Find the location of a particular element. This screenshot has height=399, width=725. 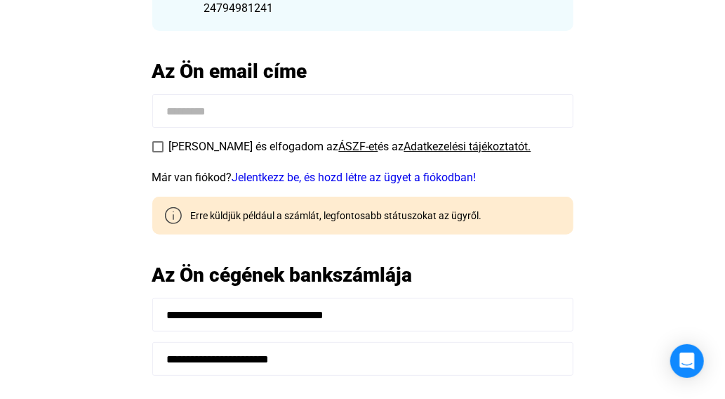

h2: Az Ön cégének bankszámlája is located at coordinates (363, 275).